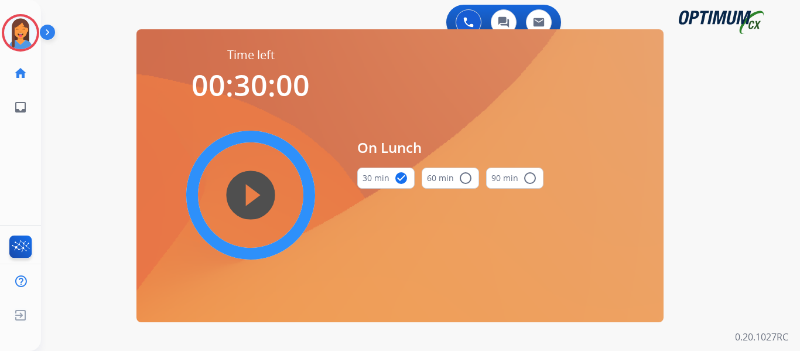 This screenshot has height=351, width=800. Describe the element at coordinates (386, 178) in the screenshot. I see `button: 30 min` at that location.